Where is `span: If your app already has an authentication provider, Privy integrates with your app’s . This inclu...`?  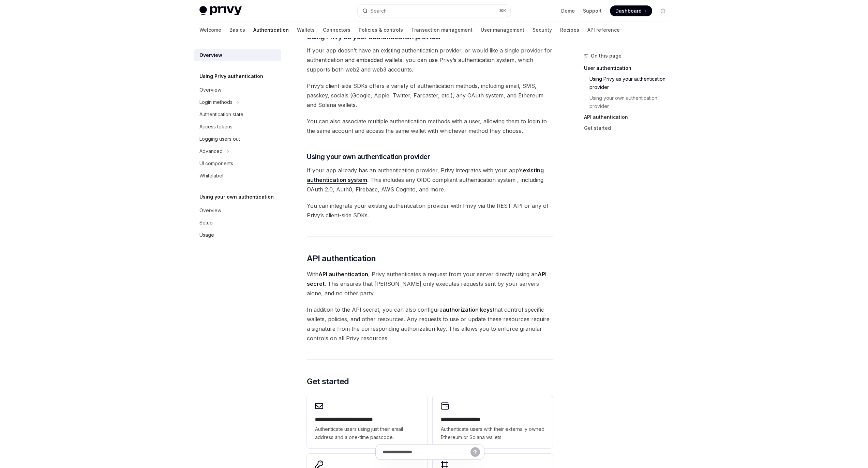 span: If your app already has an authentication provider, Privy integrates with your app’s . This inclu... is located at coordinates (430, 180).